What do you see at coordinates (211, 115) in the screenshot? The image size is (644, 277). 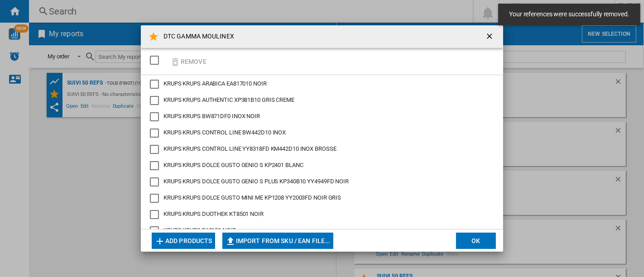 I see `span: KRUPS KRUPS BW871DF0 INOX NOIR` at bounding box center [211, 115].